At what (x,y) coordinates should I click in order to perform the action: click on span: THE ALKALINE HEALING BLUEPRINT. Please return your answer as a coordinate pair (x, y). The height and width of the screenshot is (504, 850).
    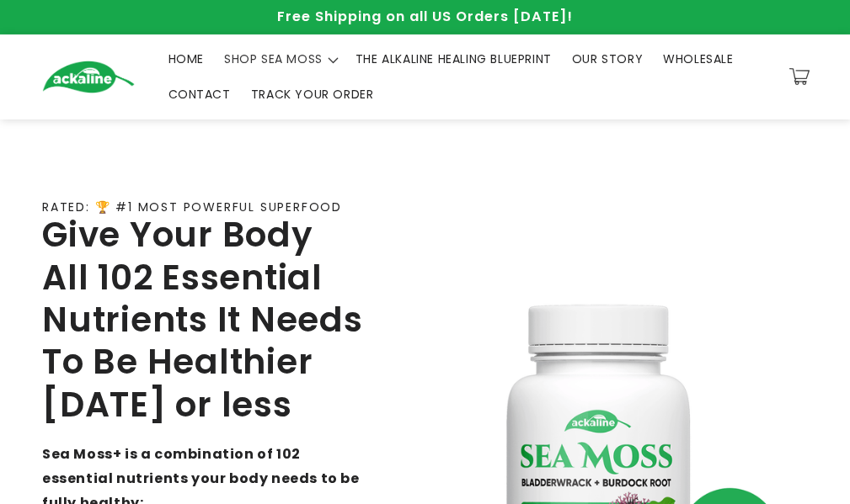
    Looking at the image, I should click on (453, 58).